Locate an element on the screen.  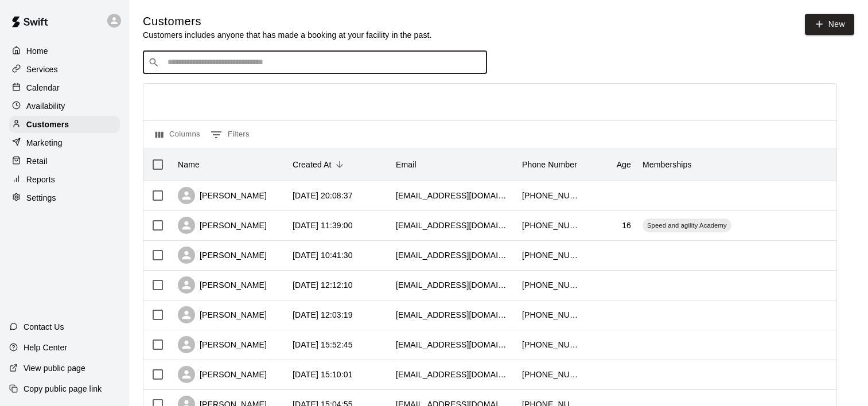
div: 2025-08-13 15:52:45 is located at coordinates (322, 344).